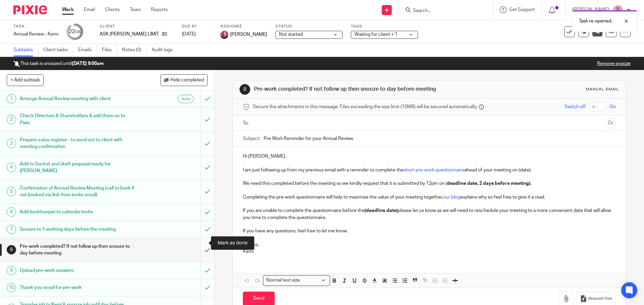  What do you see at coordinates (164, 50) in the screenshot?
I see `a: Audit logs` at bounding box center [164, 50].